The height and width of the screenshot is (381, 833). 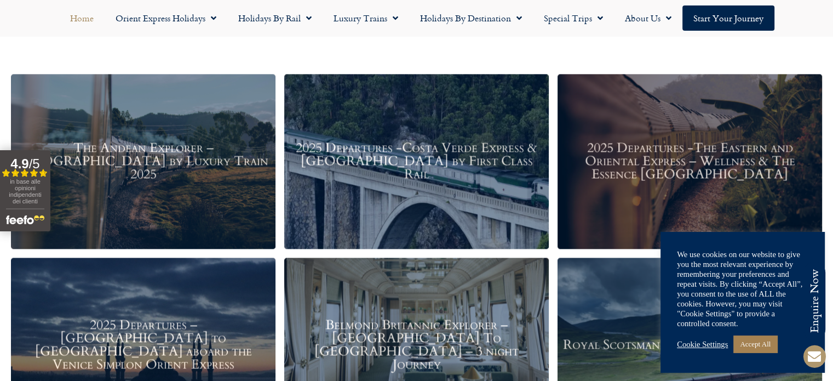 I want to click on a: Start your Journey, so click(x=728, y=18).